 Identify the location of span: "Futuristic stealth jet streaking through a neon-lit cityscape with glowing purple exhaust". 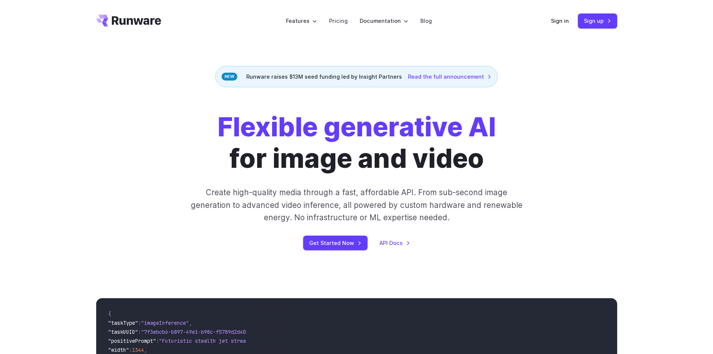
(295, 341).